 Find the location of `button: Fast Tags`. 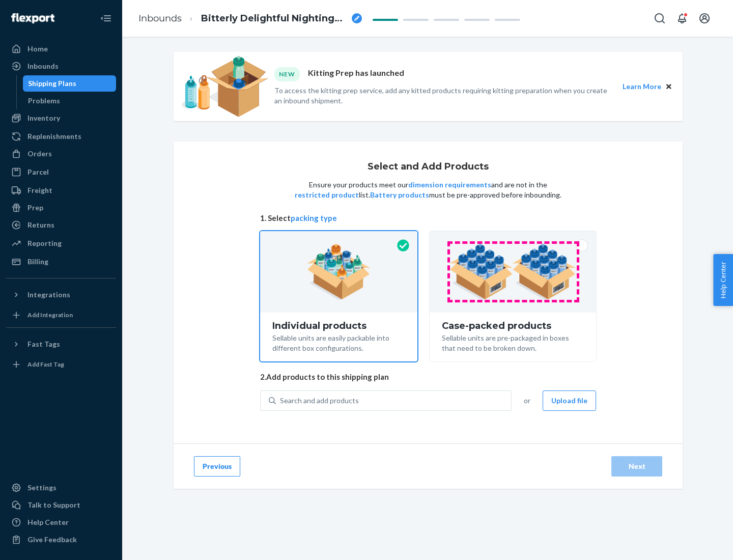

button: Fast Tags is located at coordinates (61, 344).